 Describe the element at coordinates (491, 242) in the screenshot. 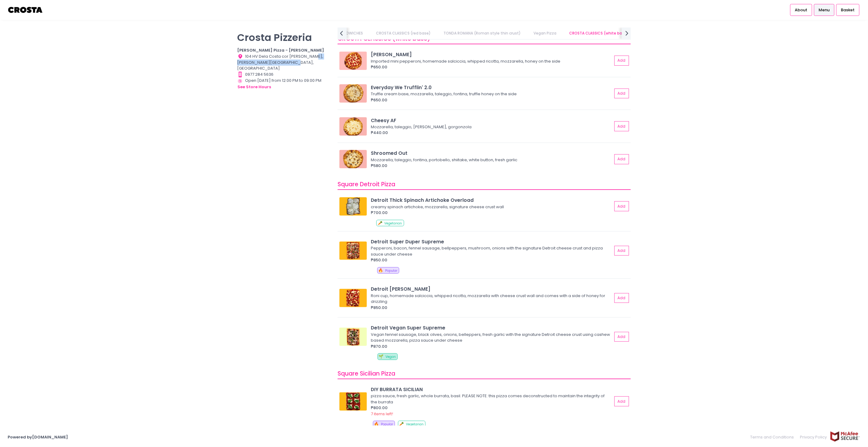

I see `div: Detroit Super Duper Supreme` at that location.